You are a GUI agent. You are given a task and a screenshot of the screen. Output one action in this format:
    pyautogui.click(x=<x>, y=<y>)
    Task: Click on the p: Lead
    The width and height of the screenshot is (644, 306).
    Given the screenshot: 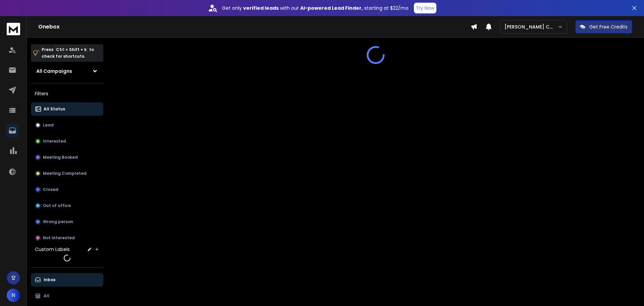 What is the action you would take?
    pyautogui.click(x=48, y=125)
    